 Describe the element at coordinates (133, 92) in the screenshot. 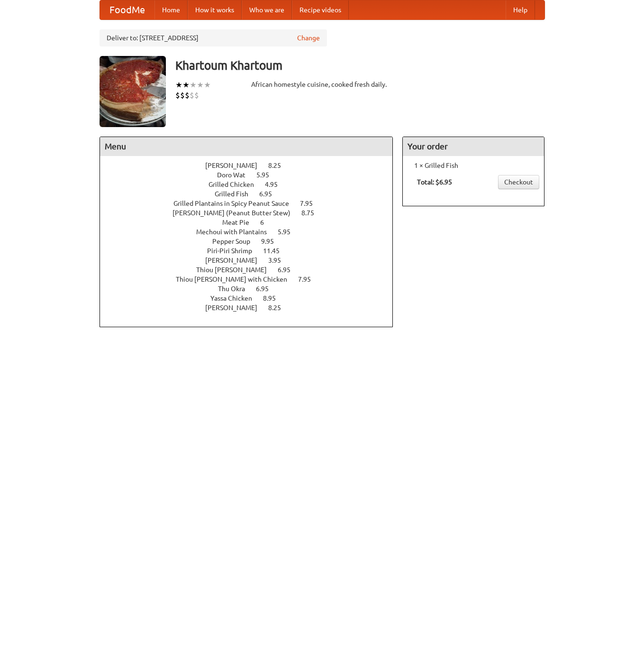

I see `img: angular.jpg` at that location.